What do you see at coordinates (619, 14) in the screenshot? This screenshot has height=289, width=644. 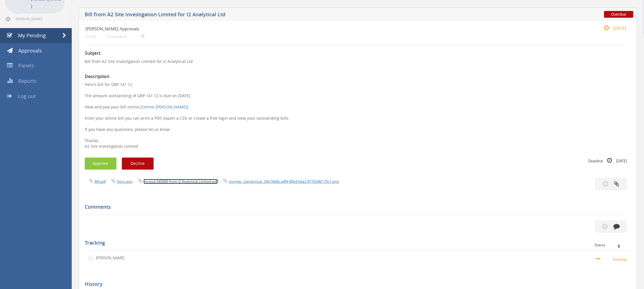 I see `span: Overdue` at bounding box center [619, 14].